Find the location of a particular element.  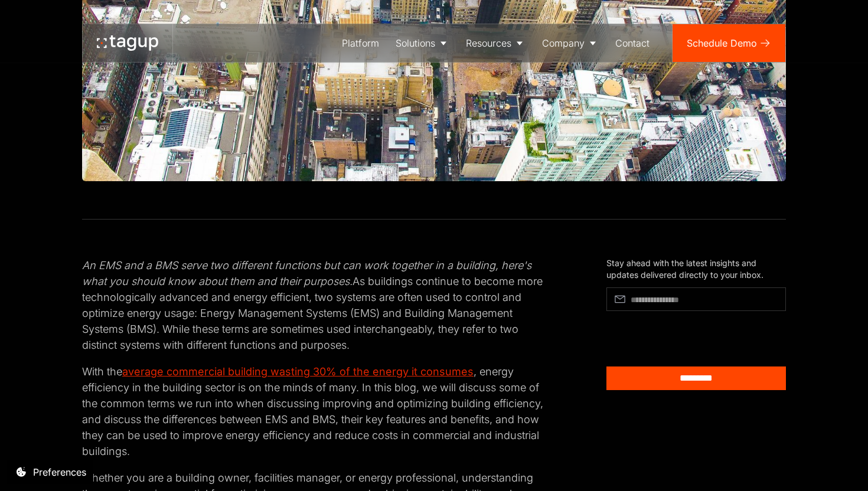

em: An EMS and a BMS serve two different functions but can work together in a building, here's what y... is located at coordinates (307, 273).